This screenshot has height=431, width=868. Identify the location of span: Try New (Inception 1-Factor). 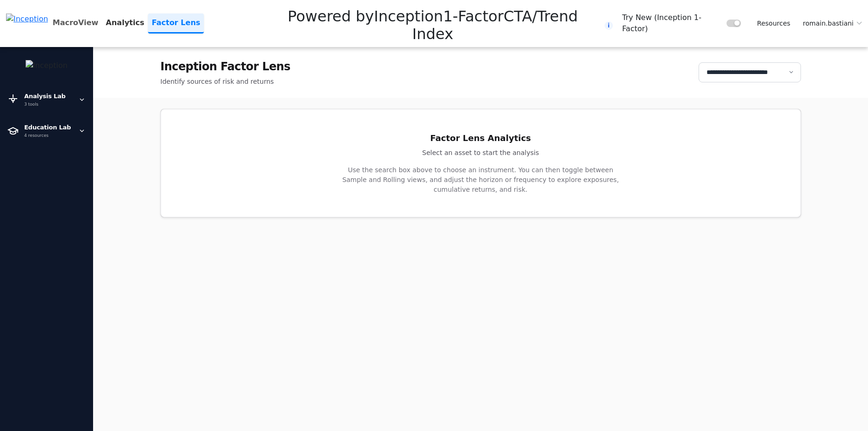
(672, 23).